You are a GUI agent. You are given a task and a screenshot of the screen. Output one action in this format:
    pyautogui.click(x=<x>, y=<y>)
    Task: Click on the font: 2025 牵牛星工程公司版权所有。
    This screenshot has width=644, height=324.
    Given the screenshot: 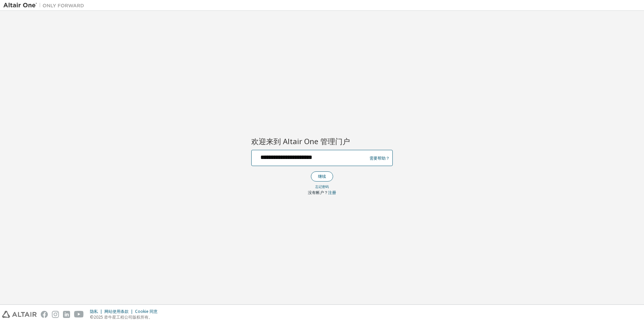 What is the action you would take?
    pyautogui.click(x=123, y=317)
    